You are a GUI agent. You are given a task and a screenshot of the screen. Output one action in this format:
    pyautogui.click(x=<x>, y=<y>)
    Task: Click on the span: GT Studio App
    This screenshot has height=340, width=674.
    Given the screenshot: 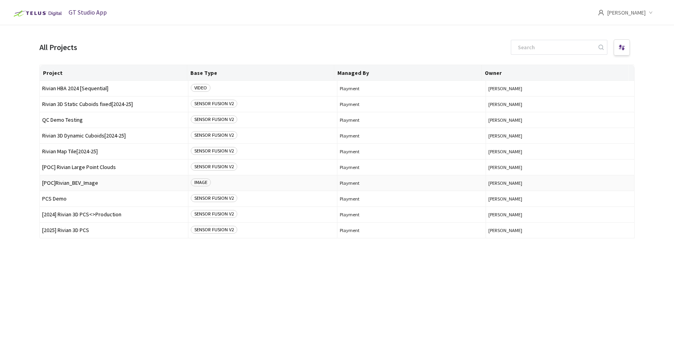 What is the action you would take?
    pyautogui.click(x=87, y=12)
    